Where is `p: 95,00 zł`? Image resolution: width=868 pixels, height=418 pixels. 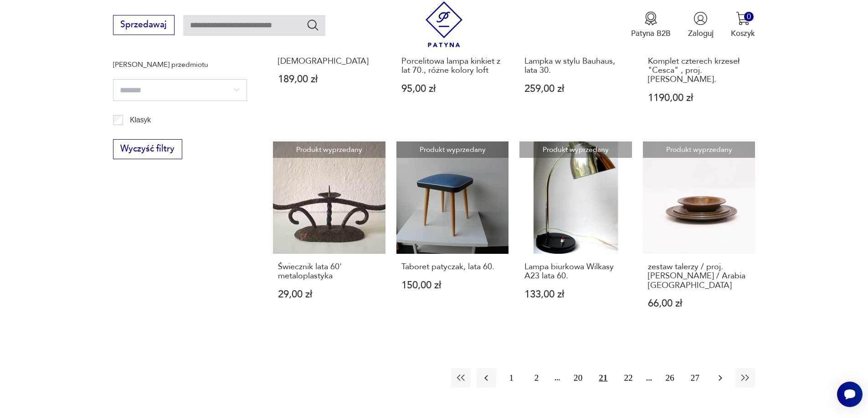
p: 95,00 zł is located at coordinates (452, 89).